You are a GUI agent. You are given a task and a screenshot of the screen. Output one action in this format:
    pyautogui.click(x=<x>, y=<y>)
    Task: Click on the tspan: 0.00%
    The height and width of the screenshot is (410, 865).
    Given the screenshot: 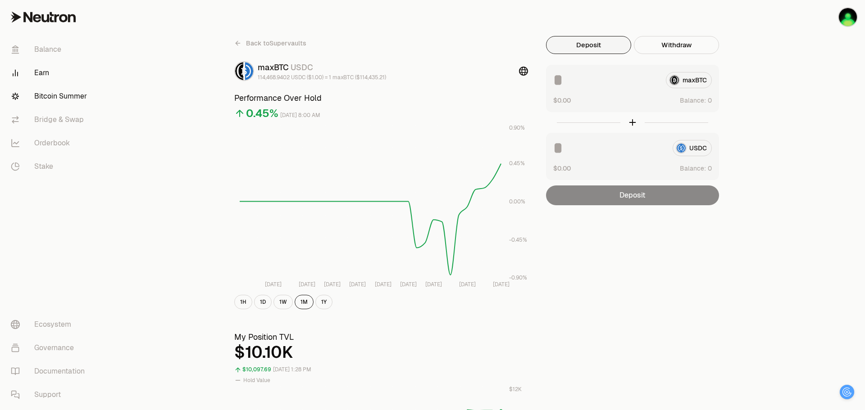 What is the action you would take?
    pyautogui.click(x=517, y=202)
    